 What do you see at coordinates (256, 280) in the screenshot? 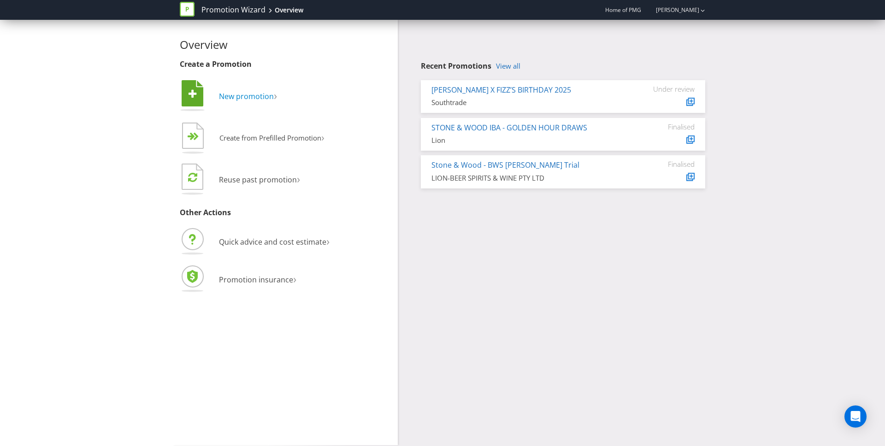
I see `span: Promotion insurance` at bounding box center [256, 280].